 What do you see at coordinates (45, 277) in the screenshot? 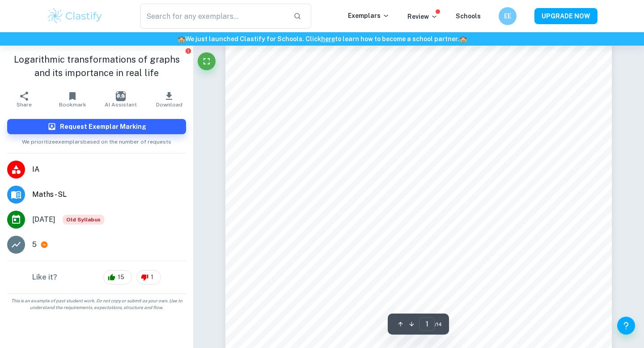
I see `h6: Like it?` at bounding box center [45, 277].